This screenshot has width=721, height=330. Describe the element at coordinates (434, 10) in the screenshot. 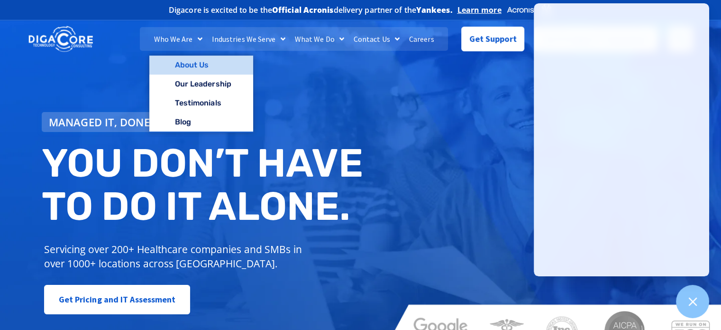

I see `b: Yankees.` at that location.